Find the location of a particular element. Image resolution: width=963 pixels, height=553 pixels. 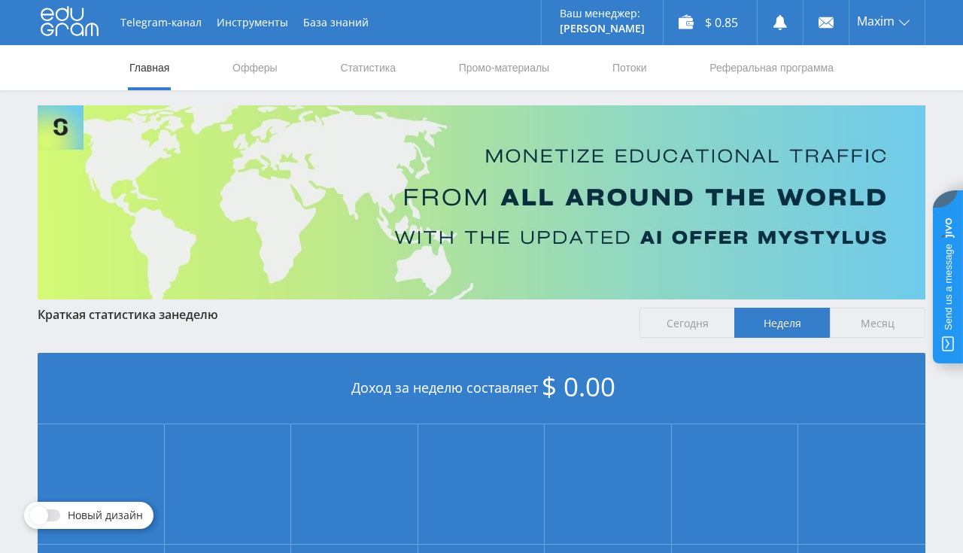

span: неделю is located at coordinates (195, 314).